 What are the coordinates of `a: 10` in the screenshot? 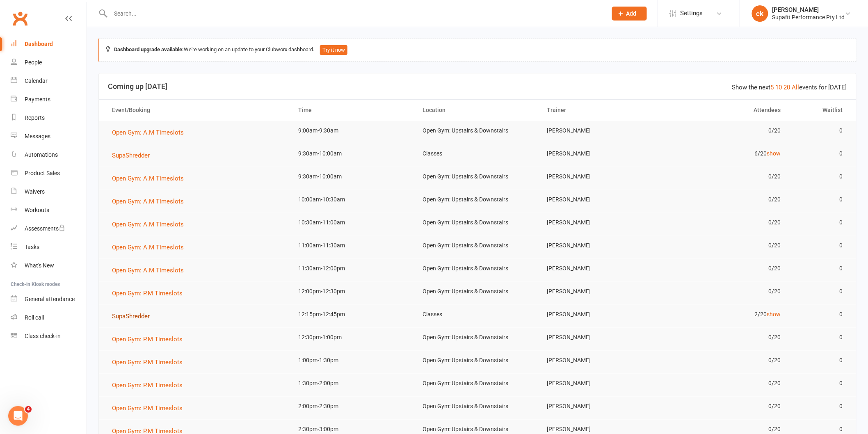 It's located at (779, 87).